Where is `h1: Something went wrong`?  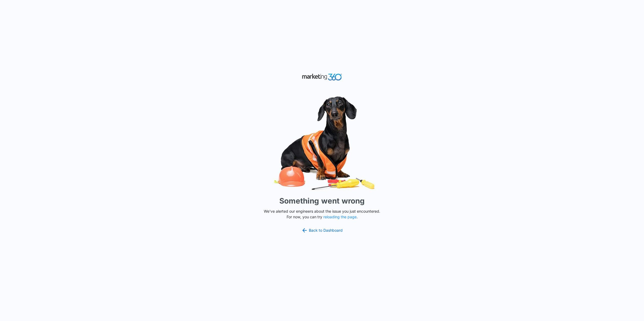
h1: Something went wrong is located at coordinates (322, 201).